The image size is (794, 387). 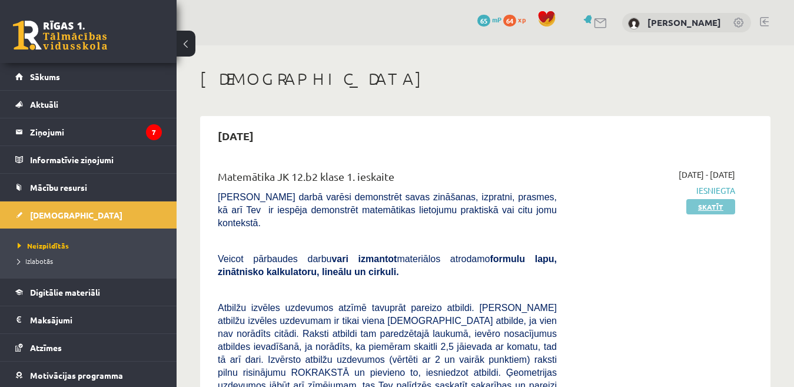 I want to click on span: Digitālie materiāli, so click(x=65, y=292).